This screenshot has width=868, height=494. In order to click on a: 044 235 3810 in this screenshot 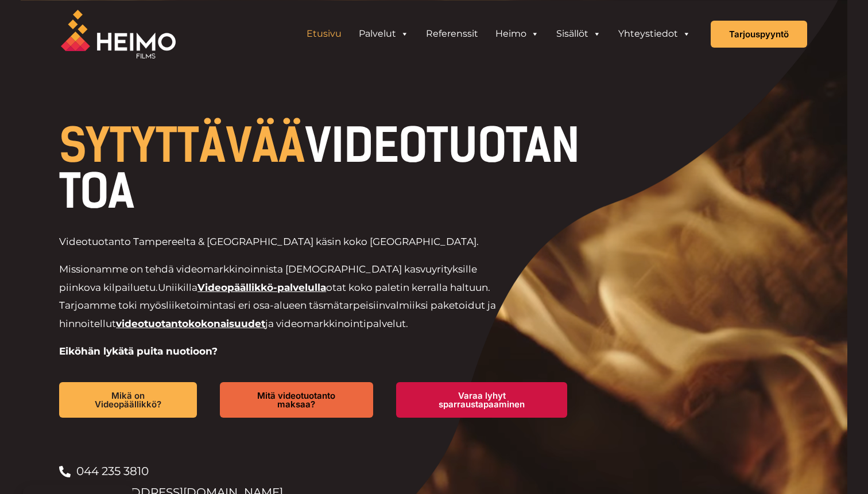, I will do `click(324, 471)`.